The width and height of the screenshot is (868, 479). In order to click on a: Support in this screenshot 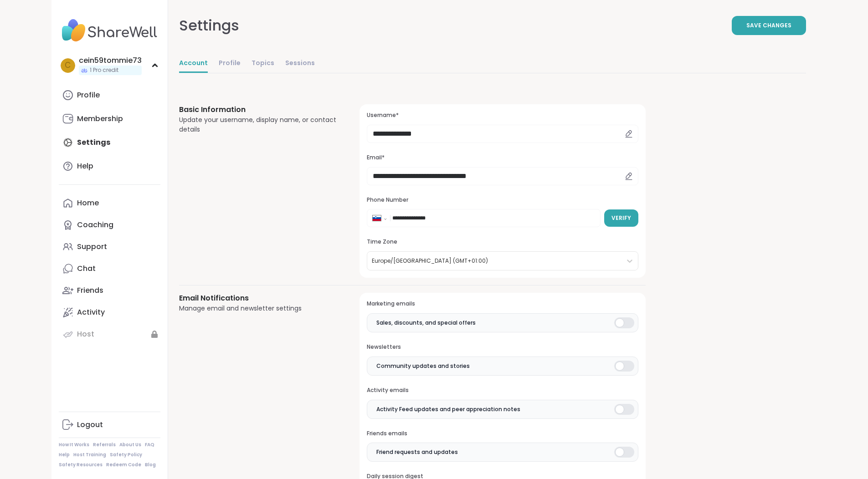, I will do `click(109, 247)`.